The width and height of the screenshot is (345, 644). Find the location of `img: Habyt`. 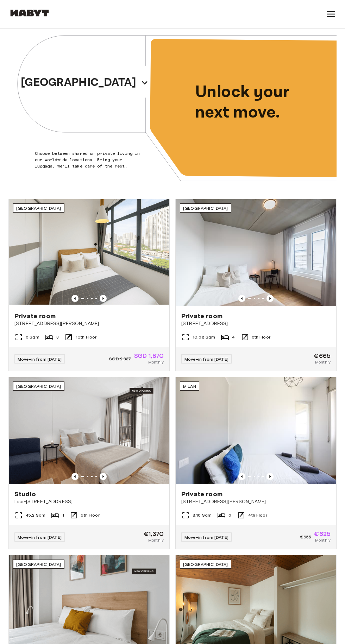

img: Habyt is located at coordinates (29, 13).